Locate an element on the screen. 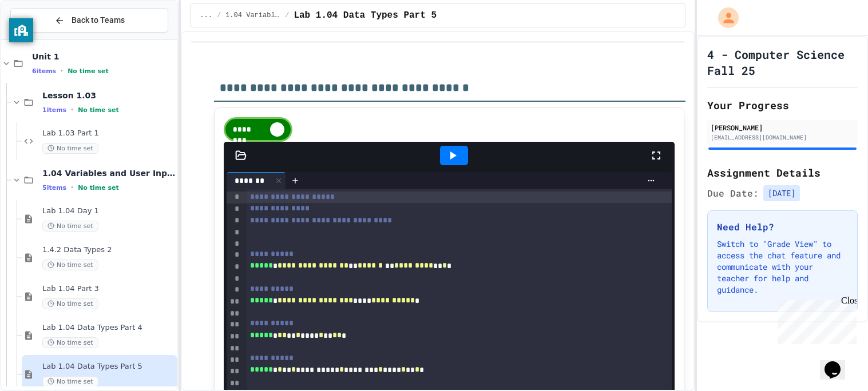  p: Switch to "Grade View" to access the chat feature and communicate with your teacher for help and ... is located at coordinates (782, 267).